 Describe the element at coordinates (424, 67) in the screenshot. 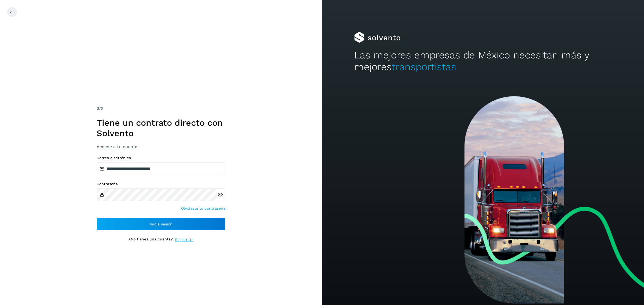

I see `span: transportistas` at that location.